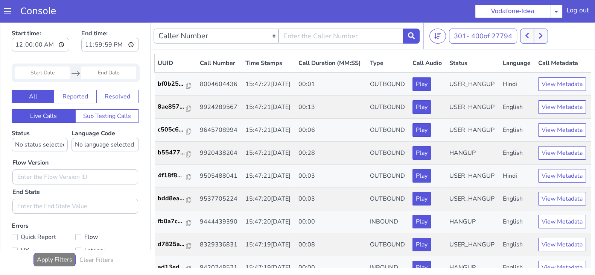  What do you see at coordinates (172, 84) in the screenshot?
I see `p: 8ae857...` at bounding box center [172, 84].